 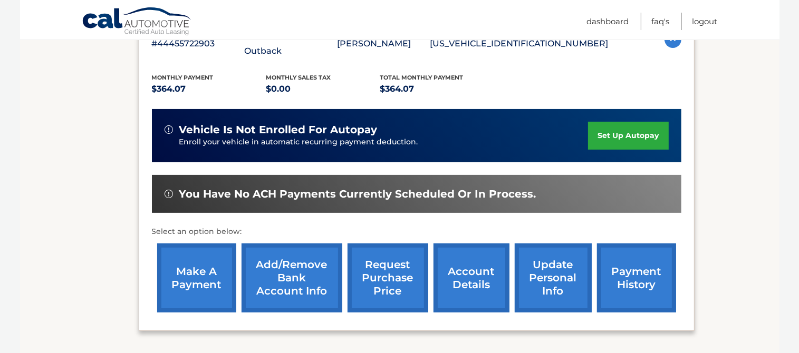 I want to click on a: Logout, so click(x=705, y=21).